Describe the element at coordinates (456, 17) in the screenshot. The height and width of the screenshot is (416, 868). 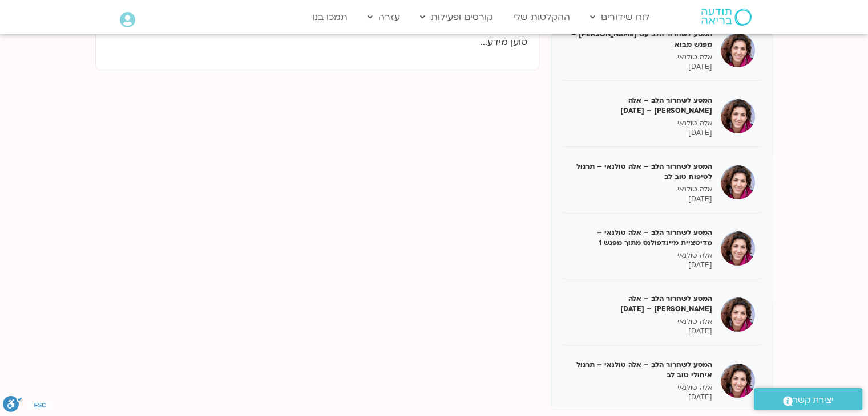
I see `a: קורסים ופעילות` at that location.